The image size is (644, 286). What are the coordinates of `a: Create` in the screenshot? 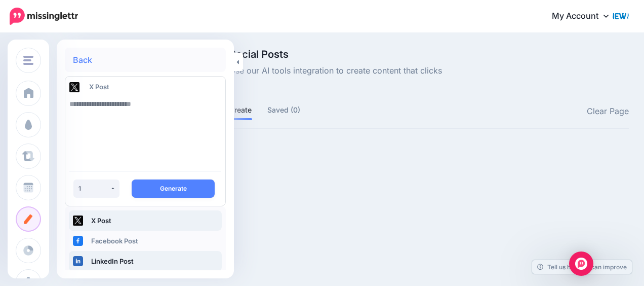 It's located at (241, 110).